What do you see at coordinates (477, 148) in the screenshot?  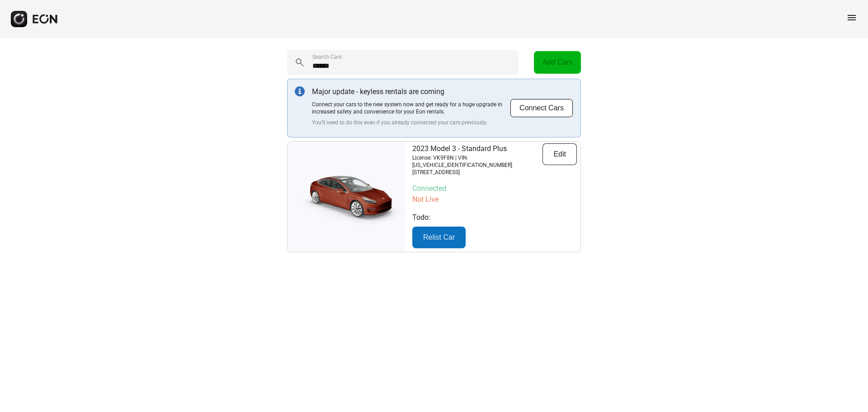 I see `p: 2023 Model 3 - Standard Plus` at bounding box center [477, 148].